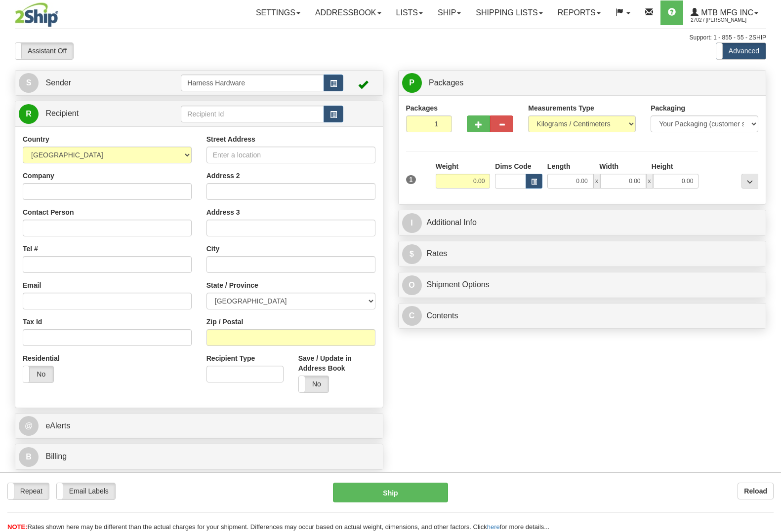  I want to click on label: Measurements Type, so click(561, 108).